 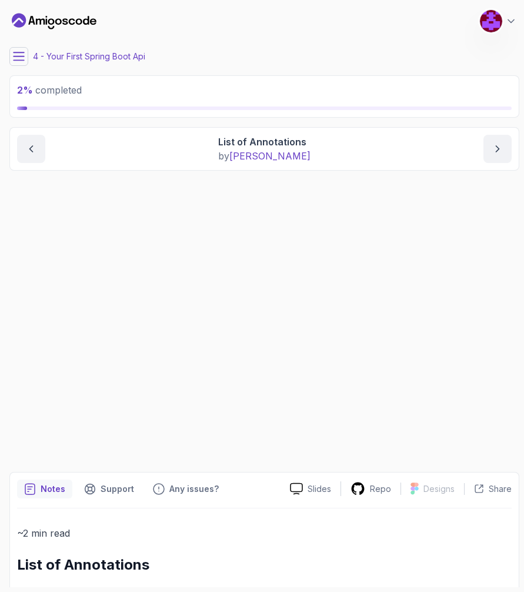 I want to click on p: Slides, so click(x=319, y=489).